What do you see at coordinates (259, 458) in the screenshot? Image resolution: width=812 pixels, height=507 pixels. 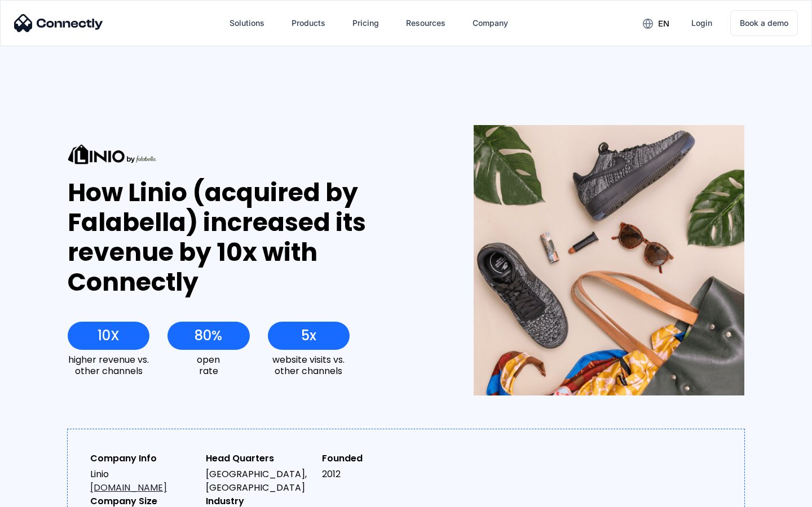 I see `div: Head Quarters` at bounding box center [259, 458].